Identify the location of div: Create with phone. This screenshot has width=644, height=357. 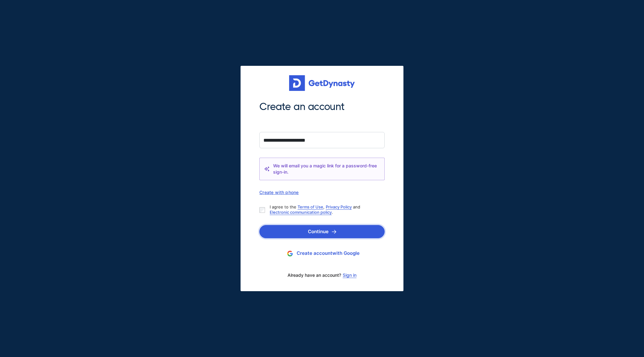
(322, 192).